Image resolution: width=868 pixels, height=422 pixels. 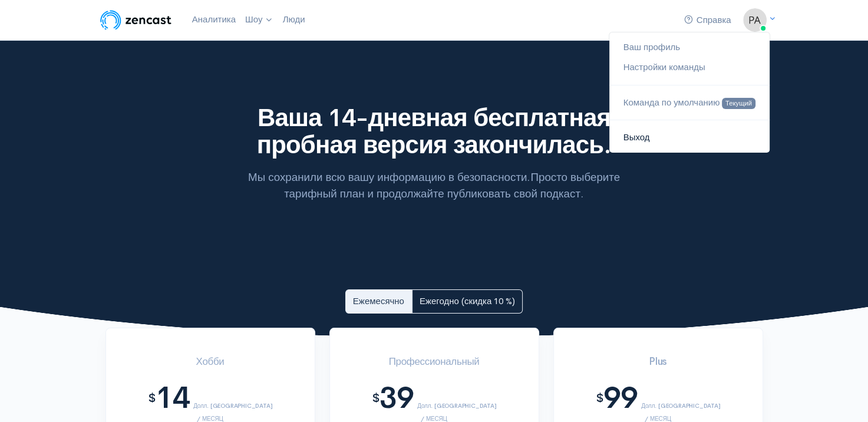 What do you see at coordinates (210, 361) in the screenshot?
I see `ya-tr-span: Хобби` at bounding box center [210, 361].